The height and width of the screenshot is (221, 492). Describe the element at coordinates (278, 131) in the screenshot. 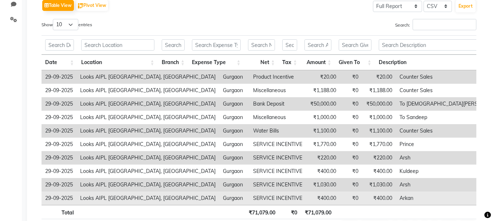

I see `td: Water Bills` at that location.